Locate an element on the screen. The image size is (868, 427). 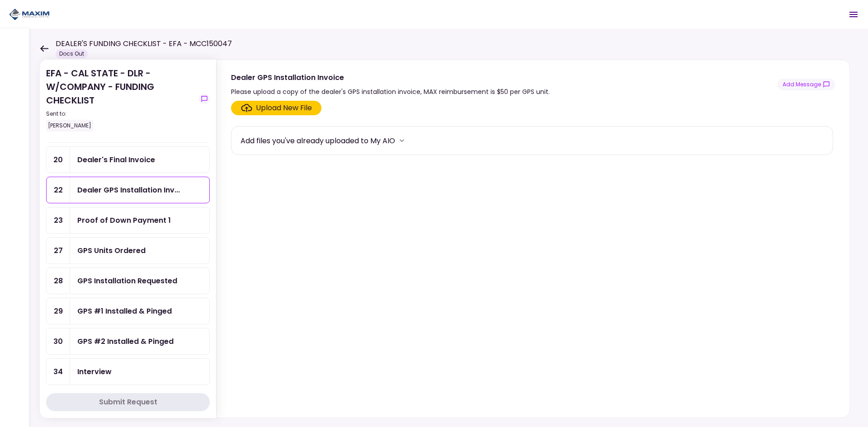
a: 23Proof of Down Payment 1 is located at coordinates (128, 220).